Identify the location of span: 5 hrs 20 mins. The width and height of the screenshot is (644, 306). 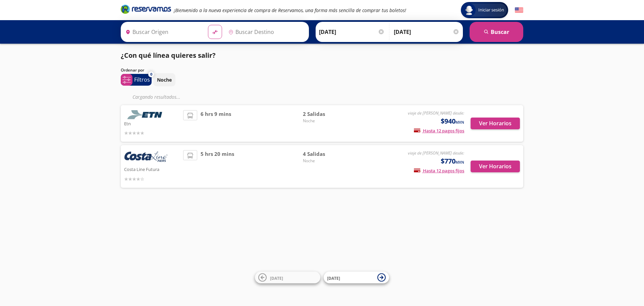
(217, 166).